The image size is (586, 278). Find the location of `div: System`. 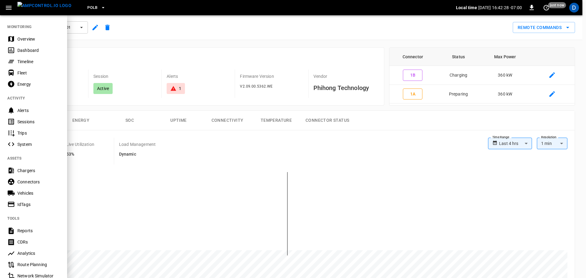

div: System is located at coordinates (38, 144).